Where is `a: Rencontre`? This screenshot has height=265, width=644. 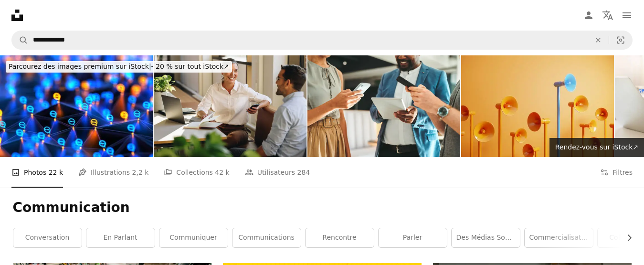 a: Rencontre is located at coordinates (339, 238).